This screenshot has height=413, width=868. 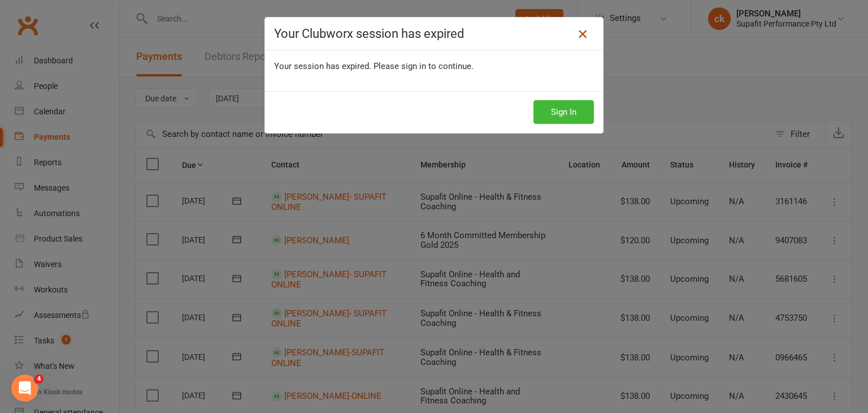 I want to click on span: 4, so click(x=39, y=379).